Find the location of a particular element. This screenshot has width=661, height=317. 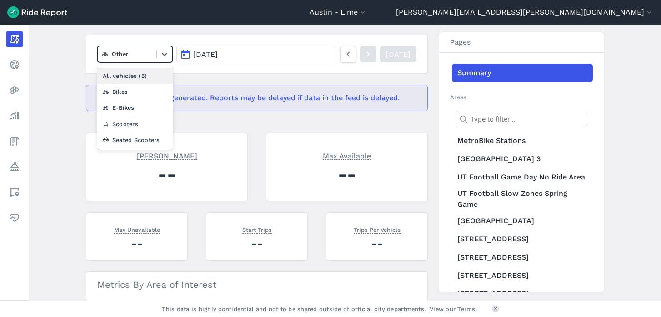

h2: Areas is located at coordinates (522, 97).